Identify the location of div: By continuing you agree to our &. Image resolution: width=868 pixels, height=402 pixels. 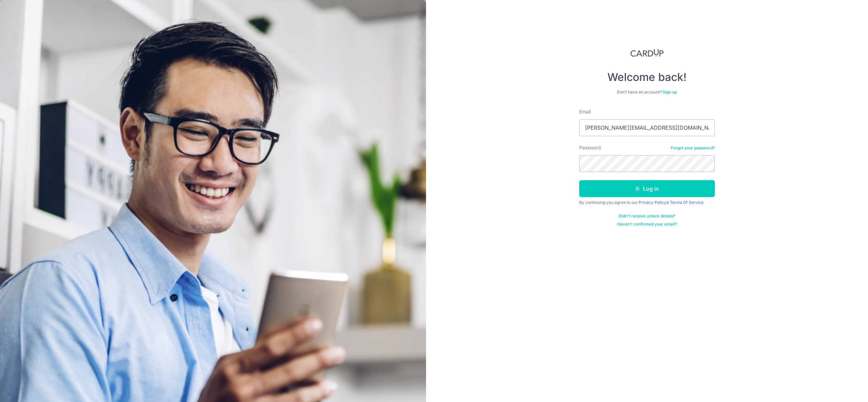
(647, 202).